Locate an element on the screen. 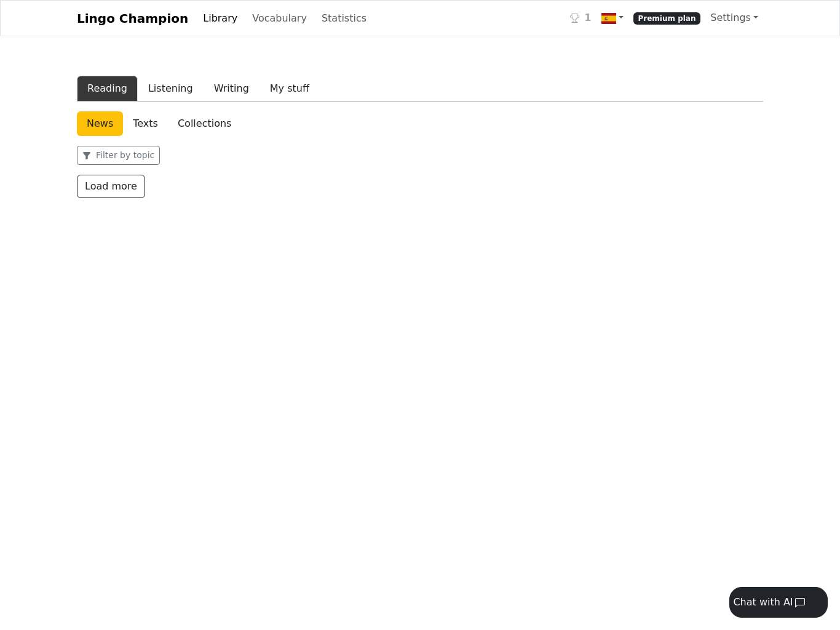 The image size is (840, 630). a: Settings is located at coordinates (734, 18).